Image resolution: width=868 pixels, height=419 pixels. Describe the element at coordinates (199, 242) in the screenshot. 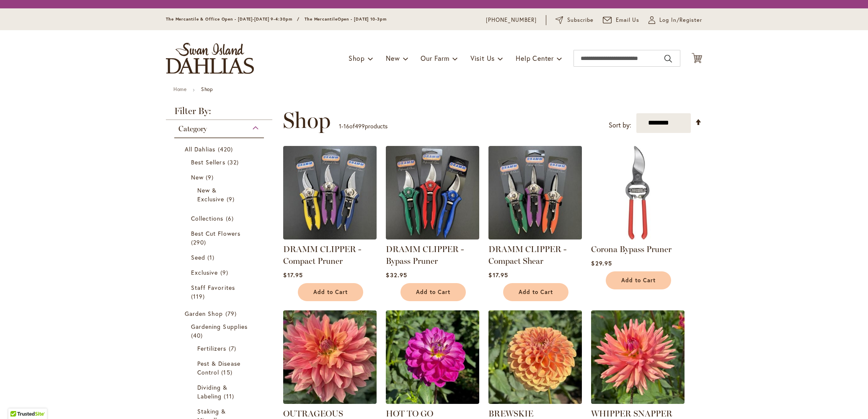

I see `span: 290` at that location.